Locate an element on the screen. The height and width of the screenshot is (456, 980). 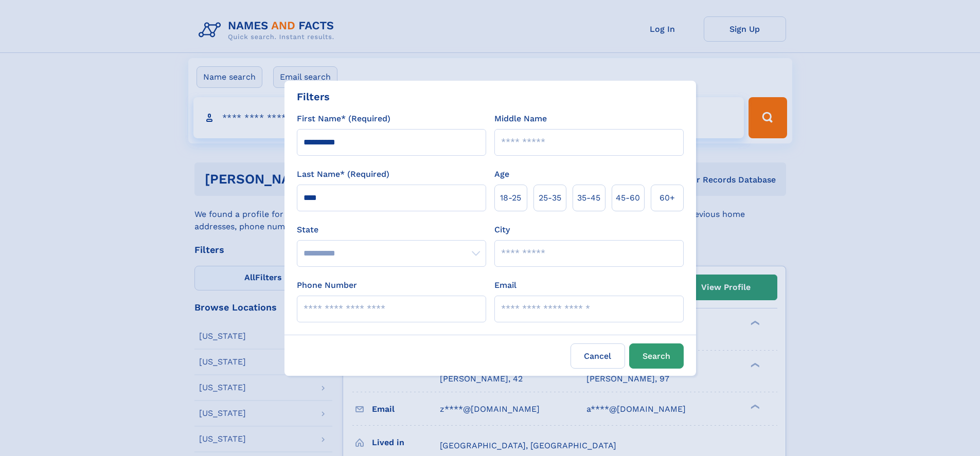
label: Phone Number is located at coordinates (327, 285).